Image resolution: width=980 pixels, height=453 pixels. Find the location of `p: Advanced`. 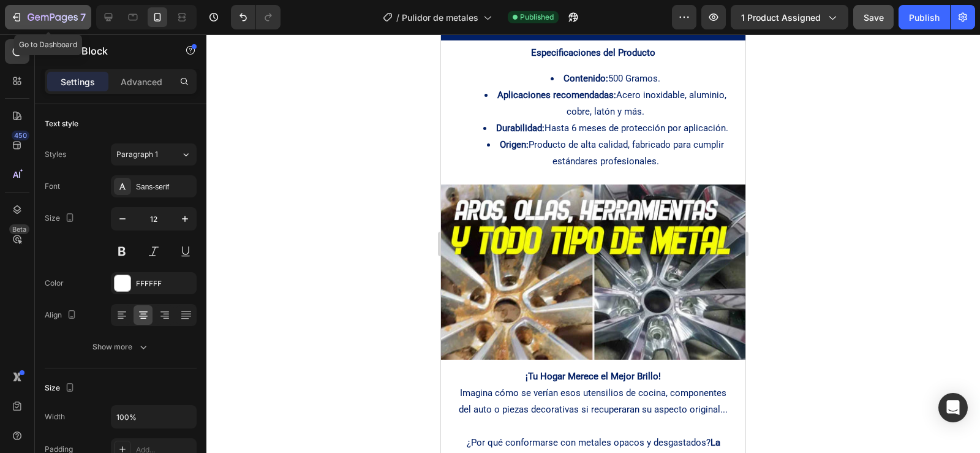

p: Advanced is located at coordinates (142, 81).